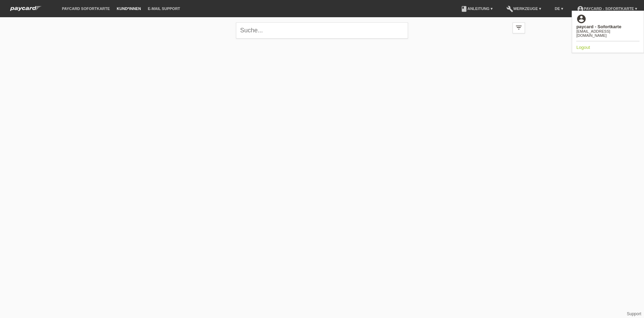 The image size is (644, 318). Describe the element at coordinates (583, 47) in the screenshot. I see `a: Logout` at that location.